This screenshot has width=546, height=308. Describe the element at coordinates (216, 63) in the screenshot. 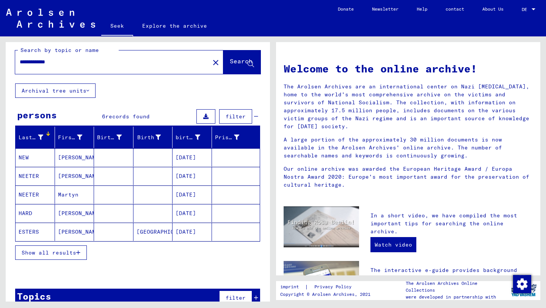

I see `mat-icon: close` at that location.